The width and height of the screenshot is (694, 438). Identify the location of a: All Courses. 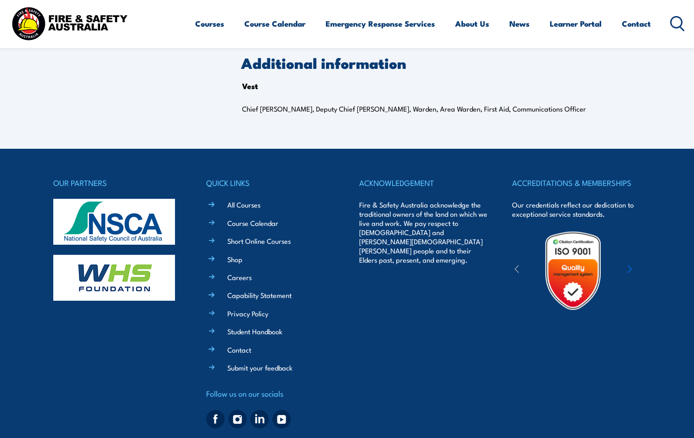
(244, 204).